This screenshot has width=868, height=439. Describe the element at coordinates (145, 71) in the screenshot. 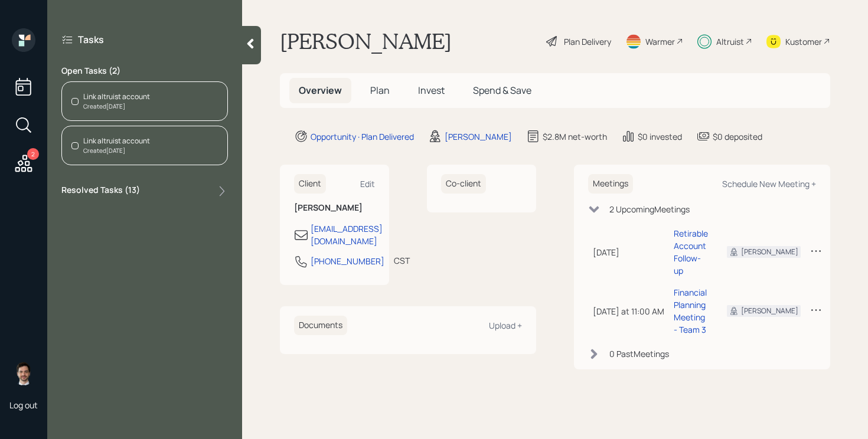

I see `label: Open Tasks ( 2 )` at that location.